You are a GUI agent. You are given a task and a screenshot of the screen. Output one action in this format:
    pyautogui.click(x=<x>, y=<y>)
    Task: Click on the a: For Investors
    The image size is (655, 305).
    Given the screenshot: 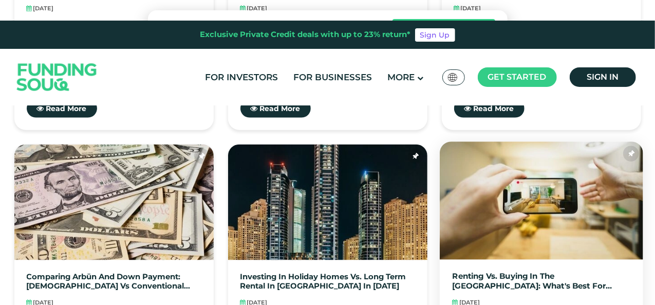 What is the action you would take?
    pyautogui.click(x=242, y=77)
    